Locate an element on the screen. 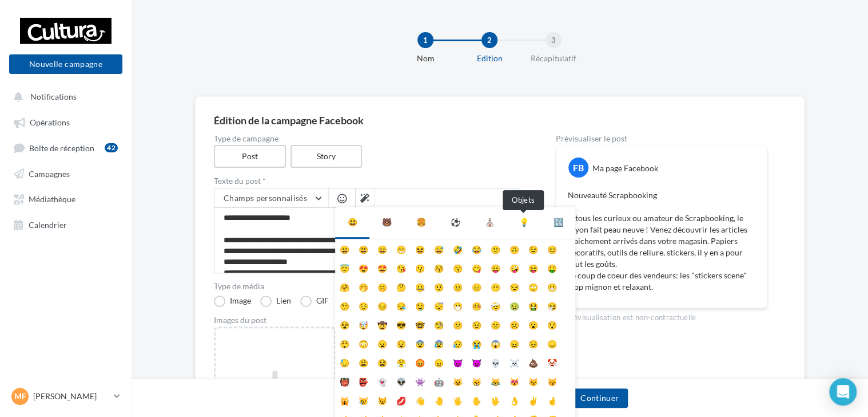  span: Médiathèque is located at coordinates (52, 199).